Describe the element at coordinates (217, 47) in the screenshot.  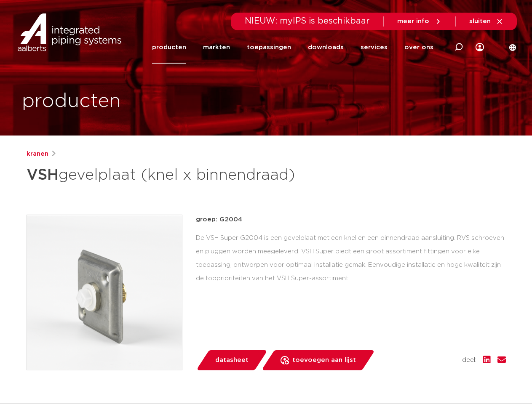
I see `a: markten` at that location.